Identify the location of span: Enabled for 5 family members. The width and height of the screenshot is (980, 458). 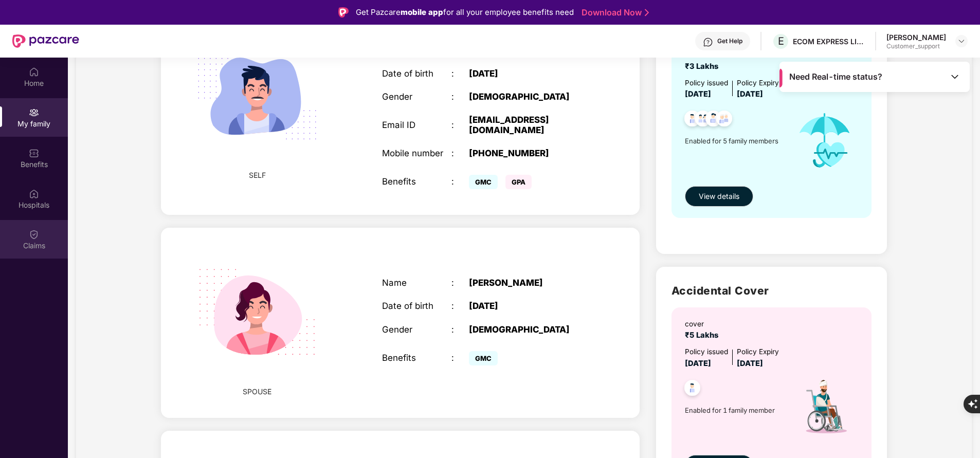
(736, 141).